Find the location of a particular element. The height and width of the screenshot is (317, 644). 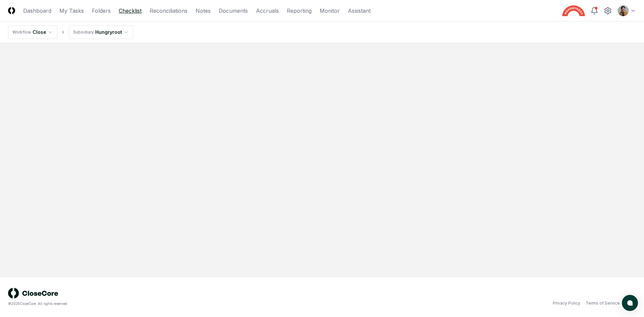

a: Documents is located at coordinates (233, 11).